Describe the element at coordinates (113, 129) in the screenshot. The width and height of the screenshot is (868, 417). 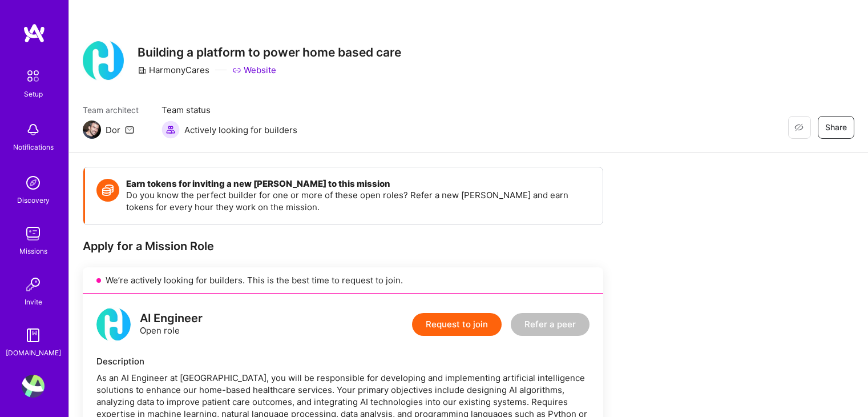
I see `div: Dor` at that location.